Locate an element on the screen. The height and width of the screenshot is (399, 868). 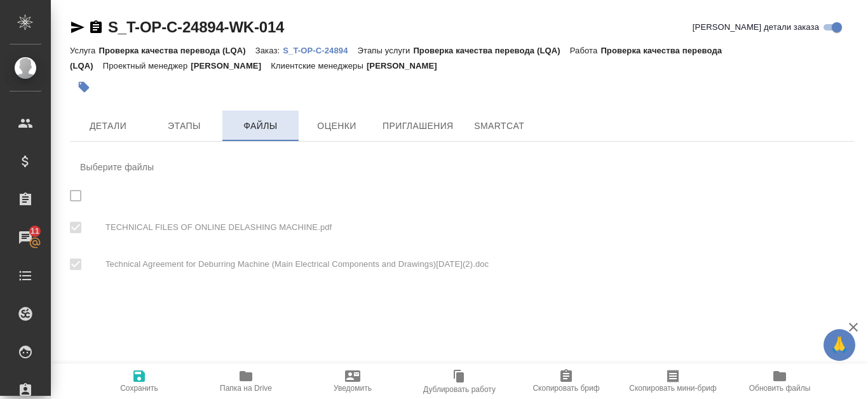
span: 11 is located at coordinates (35, 231).